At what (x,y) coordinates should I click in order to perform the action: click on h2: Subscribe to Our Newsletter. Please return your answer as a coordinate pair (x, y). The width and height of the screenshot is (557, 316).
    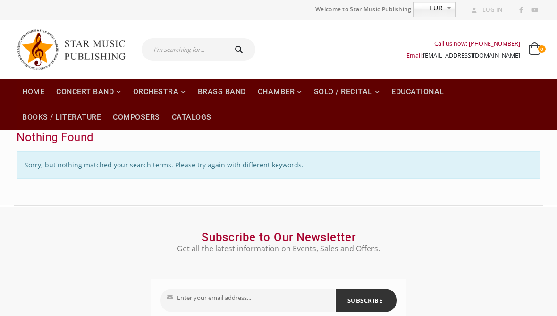
    Looking at the image, I should click on (278, 237).